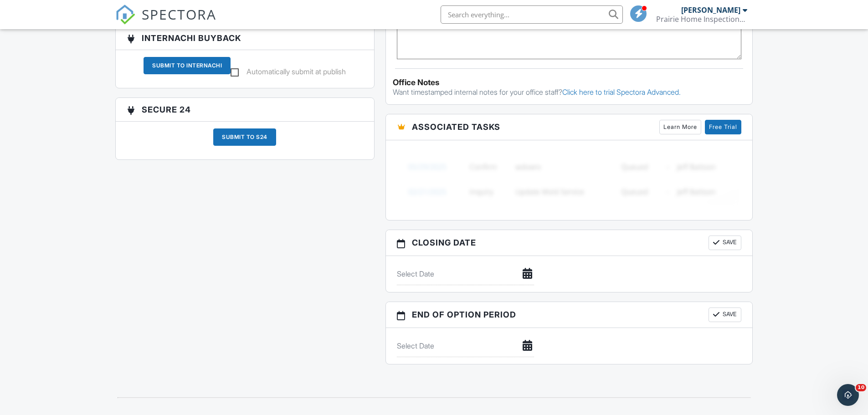  What do you see at coordinates (126, 15) in the screenshot?
I see `img: The Best Home Inspection Software - Spectora` at bounding box center [126, 15].